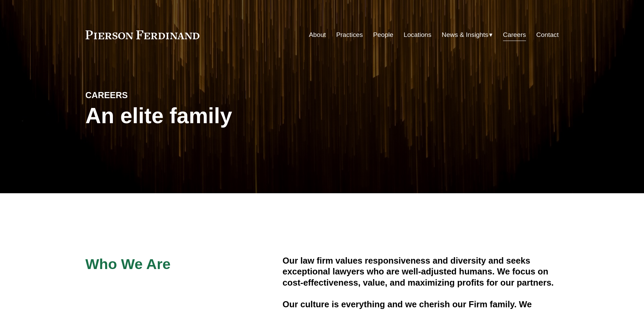 The width and height of the screenshot is (644, 311). I want to click on a: People, so click(384, 35).